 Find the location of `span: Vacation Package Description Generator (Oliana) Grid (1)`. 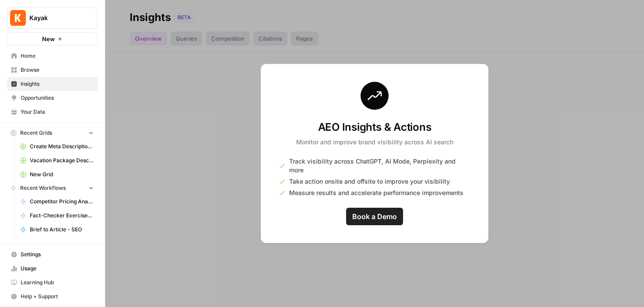

span: Vacation Package Description Generator (Oliana) Grid (1) is located at coordinates (62, 160).